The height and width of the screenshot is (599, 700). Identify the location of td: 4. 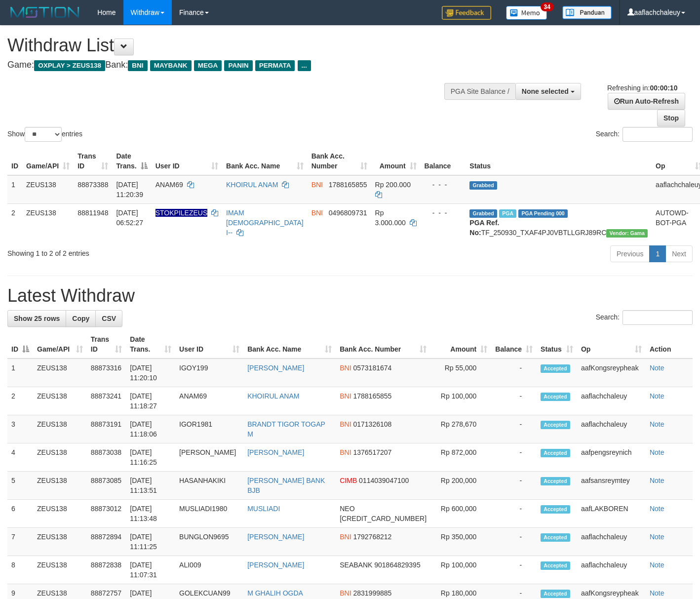
(20, 457).